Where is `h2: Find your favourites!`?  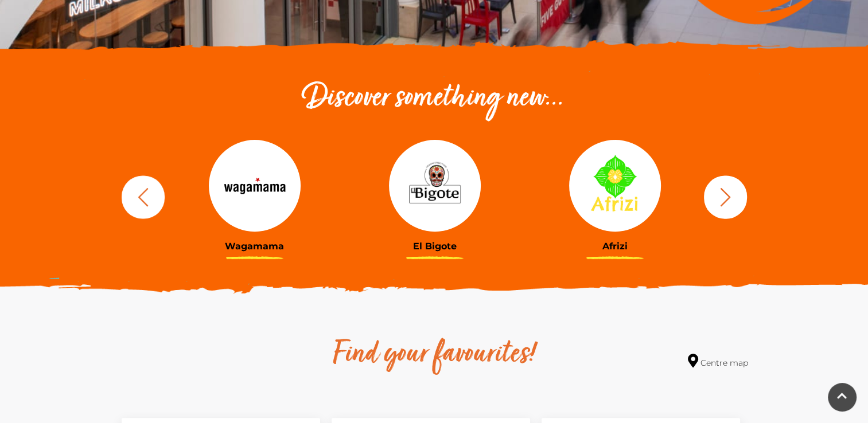
h2: Find your favourites! is located at coordinates (434, 355).